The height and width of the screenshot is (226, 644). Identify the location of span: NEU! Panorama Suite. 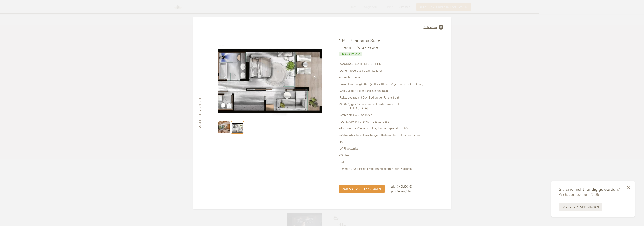
(359, 41).